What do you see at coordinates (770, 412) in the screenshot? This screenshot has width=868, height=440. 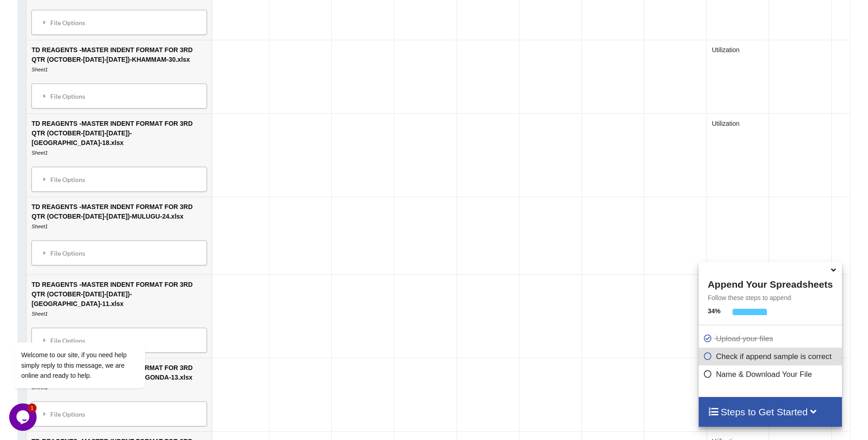 I see `h4: Steps to Get Started` at bounding box center [770, 412].